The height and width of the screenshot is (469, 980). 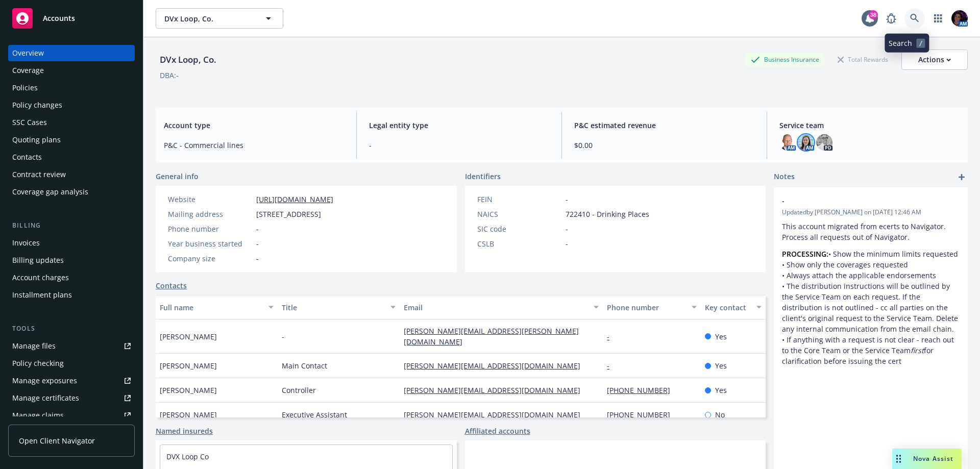 What do you see at coordinates (338, 307) in the screenshot?
I see `button: Title` at bounding box center [338, 307].